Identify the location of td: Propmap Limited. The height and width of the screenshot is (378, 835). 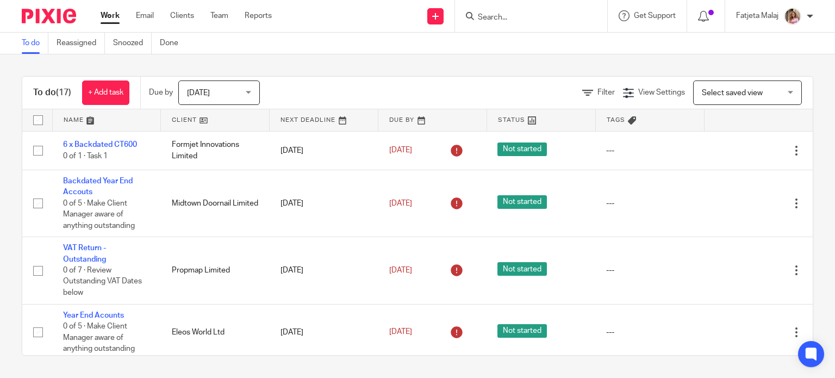
(215, 270).